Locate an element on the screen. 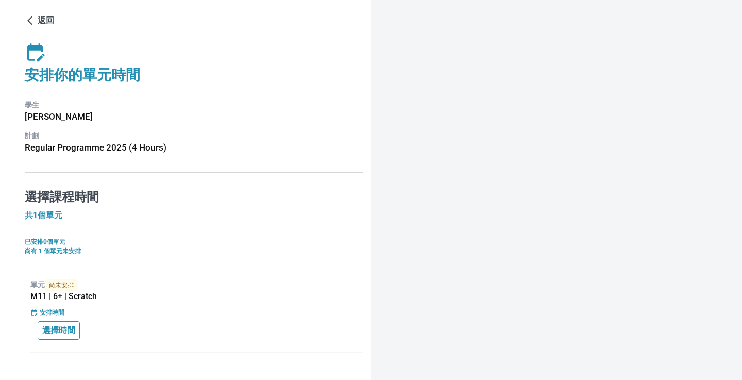  h5: M11 | 6+ | Scratch is located at coordinates (196, 296).